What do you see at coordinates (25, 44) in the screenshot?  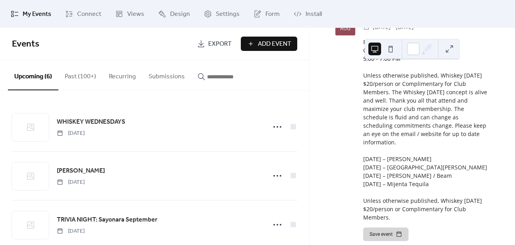 I see `span: Events` at bounding box center [25, 44].